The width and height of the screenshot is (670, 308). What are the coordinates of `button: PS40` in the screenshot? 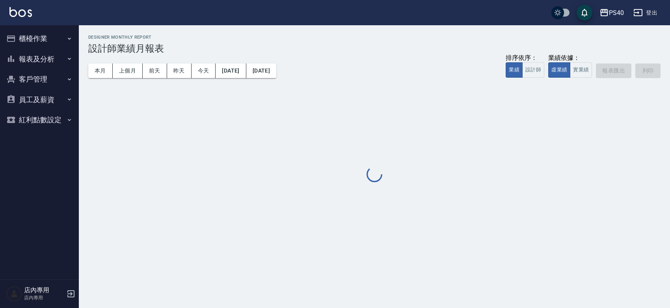 It's located at (611, 13).